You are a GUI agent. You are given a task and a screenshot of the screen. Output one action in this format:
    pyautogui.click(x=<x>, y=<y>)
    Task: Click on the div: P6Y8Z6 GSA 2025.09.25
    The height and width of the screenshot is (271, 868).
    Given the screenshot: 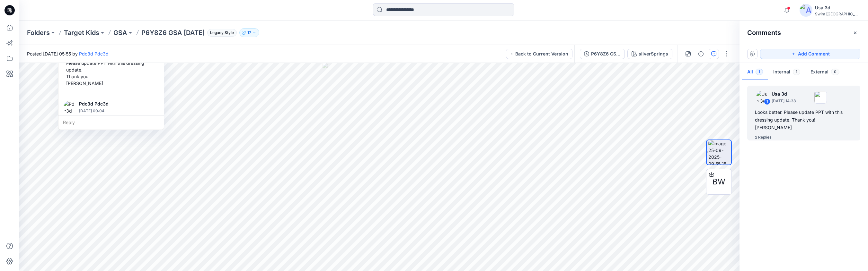 What is the action you would take?
    pyautogui.click(x=606, y=54)
    